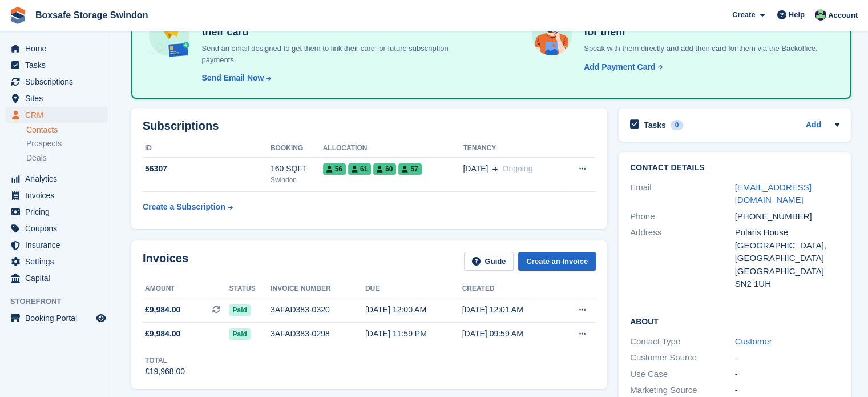 The height and width of the screenshot is (397, 868). I want to click on th: Due, so click(414, 289).